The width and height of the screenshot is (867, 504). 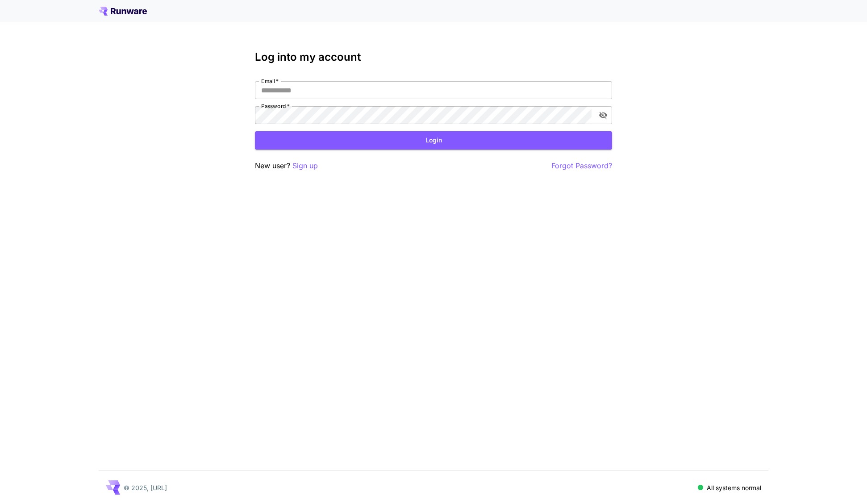 I want to click on button: toggle password visibility, so click(x=603, y=115).